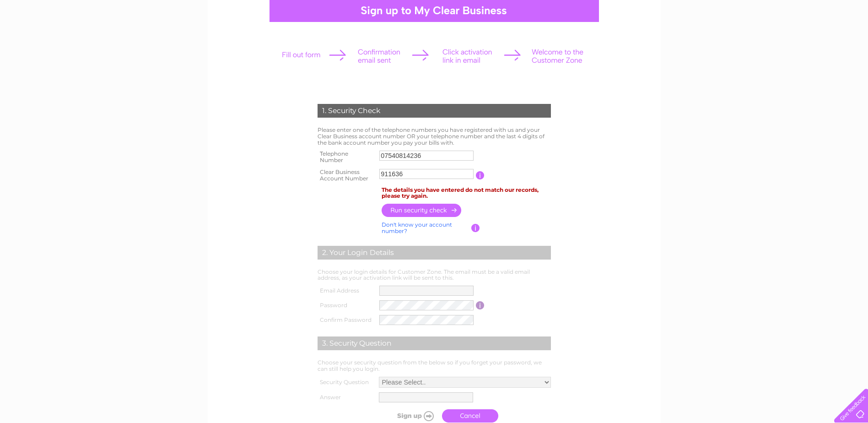 Image resolution: width=868 pixels, height=423 pixels. What do you see at coordinates (851, 42) in the screenshot?
I see `a: Contact` at bounding box center [851, 42].